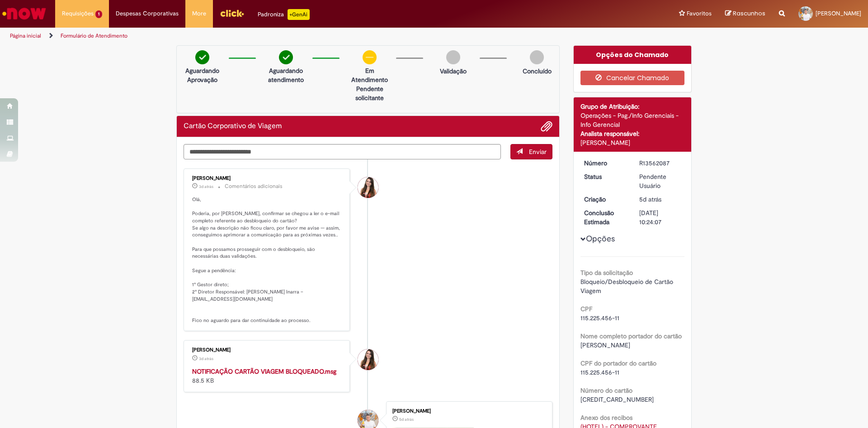  Describe the element at coordinates (631, 336) in the screenshot. I see `b: Nome completo portador do cartão` at that location.